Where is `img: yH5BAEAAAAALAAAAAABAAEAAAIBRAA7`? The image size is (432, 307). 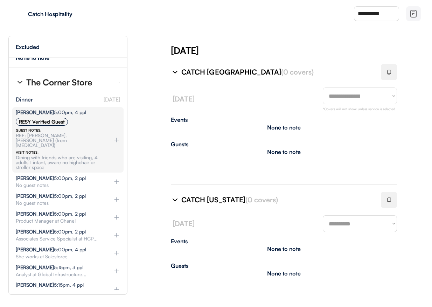
img: yH5BAEAAAAALAAAAAABAAEAAAIBRAA7 is located at coordinates (20, 14).